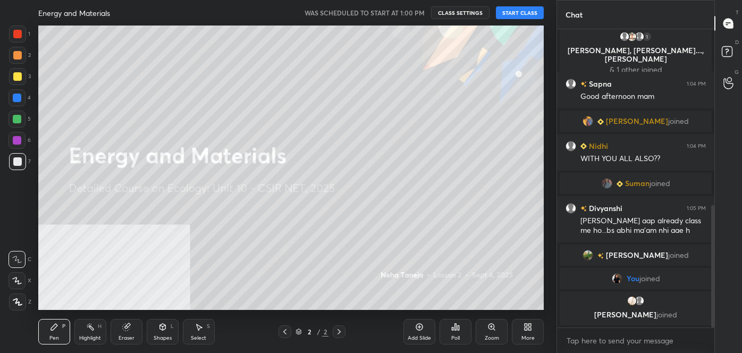  I want to click on span: Suman, so click(638, 183).